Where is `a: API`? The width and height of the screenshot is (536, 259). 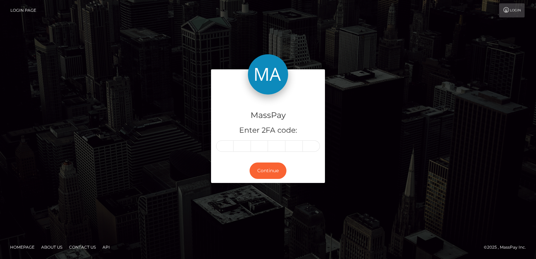 a: API is located at coordinates (106, 247).